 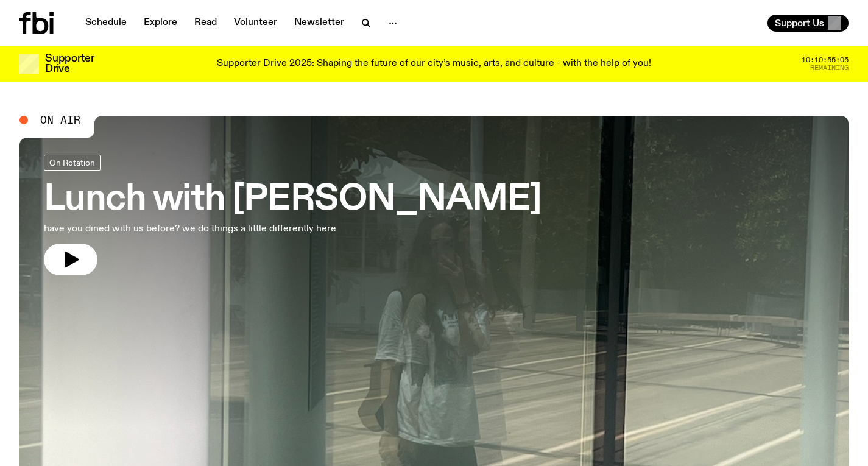 What do you see at coordinates (799, 23) in the screenshot?
I see `span: Support Us` at bounding box center [799, 23].